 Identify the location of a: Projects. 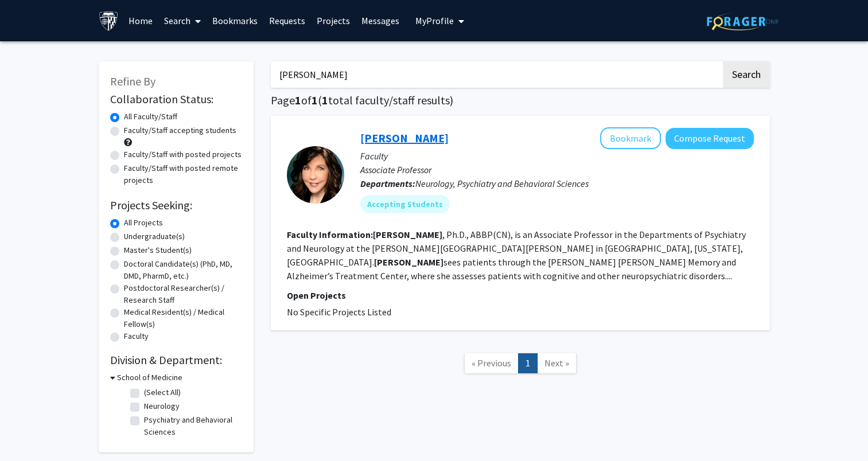
(333, 21).